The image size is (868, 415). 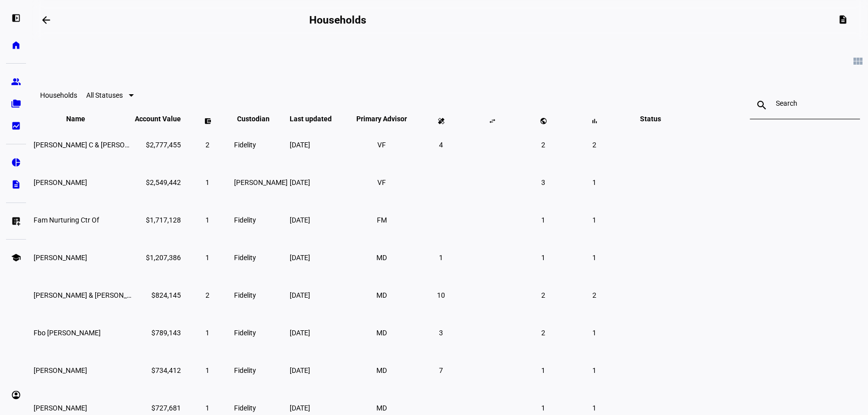 I want to click on span: Kashif Sheikh, so click(x=60, y=370).